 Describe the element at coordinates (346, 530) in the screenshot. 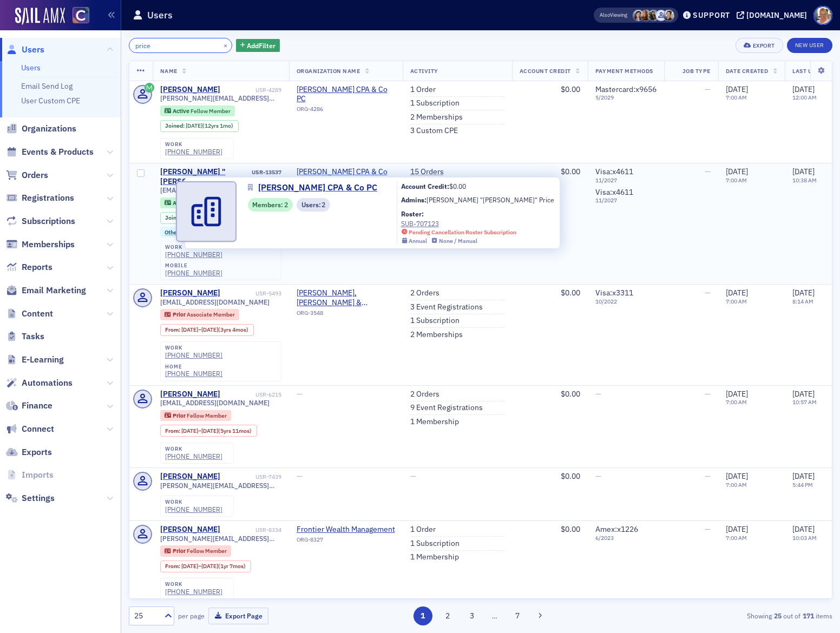

I see `a: Frontier Wealth Management` at that location.